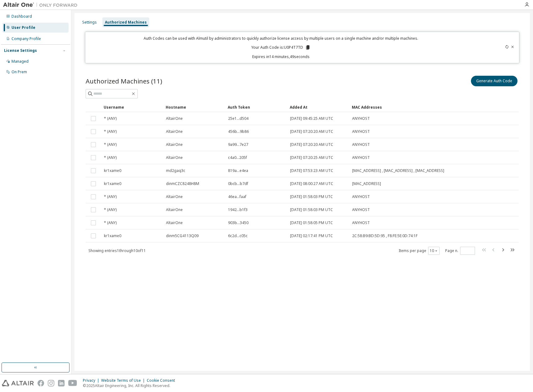 The image size is (533, 392). I want to click on p: Auth Codes can be used with Almutil by administrators to quickly authorize license access by mult..., so click(281, 38).